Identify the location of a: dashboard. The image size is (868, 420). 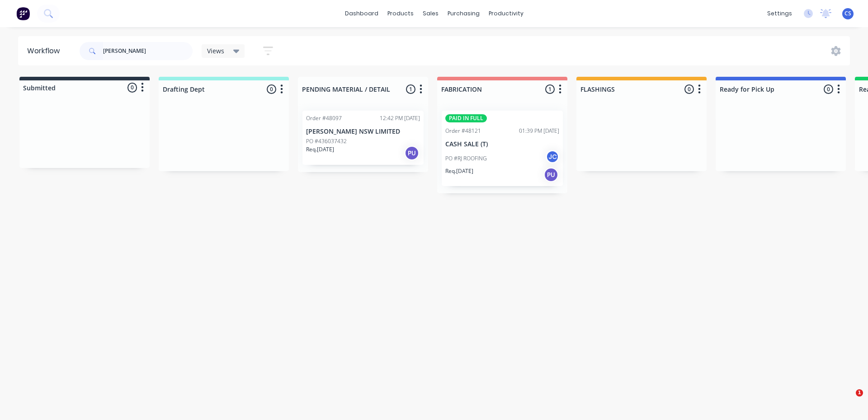
(361, 14).